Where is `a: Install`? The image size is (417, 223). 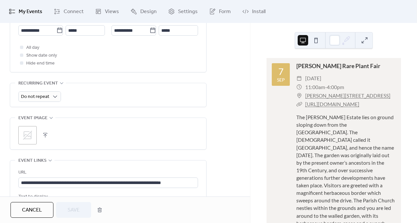 a: Install is located at coordinates (254, 11).